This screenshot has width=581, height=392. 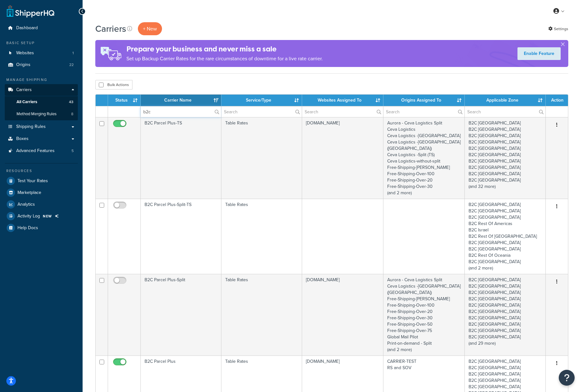 I want to click on a: Dashboard, so click(x=41, y=28).